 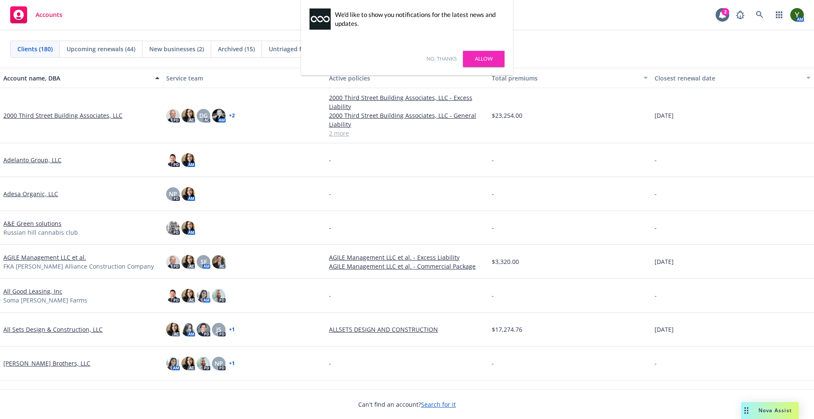 I want to click on a: Search, so click(x=759, y=15).